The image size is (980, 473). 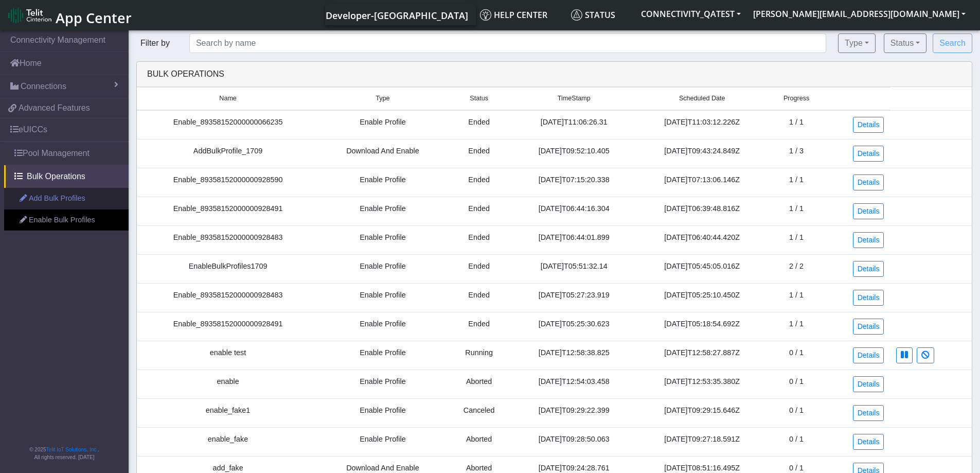 What do you see at coordinates (66, 153) in the screenshot?
I see `a: Pool Management` at bounding box center [66, 153].